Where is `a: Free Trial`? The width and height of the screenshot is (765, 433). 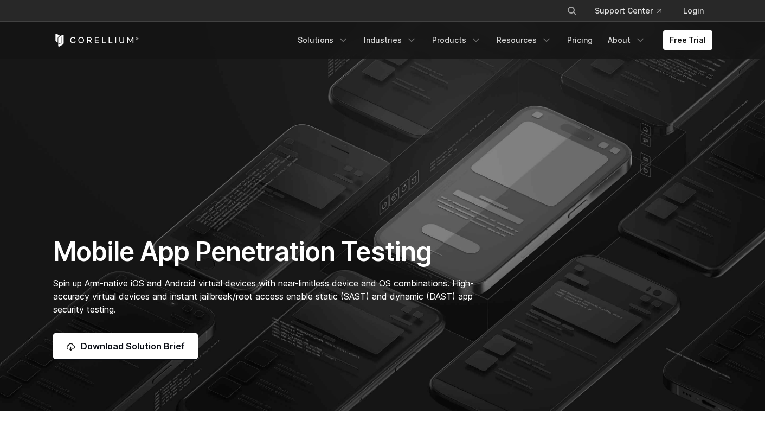
a: Free Trial is located at coordinates (688, 40).